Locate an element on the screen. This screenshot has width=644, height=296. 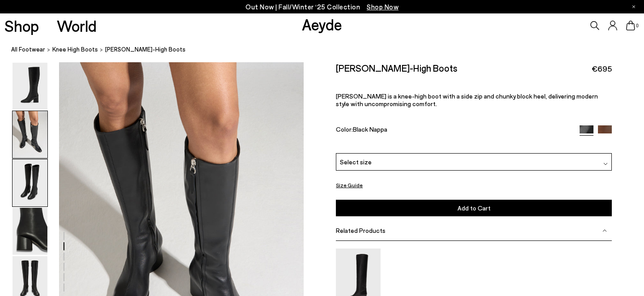
span: Navigate to /collections/new-in is located at coordinates (382, 7).